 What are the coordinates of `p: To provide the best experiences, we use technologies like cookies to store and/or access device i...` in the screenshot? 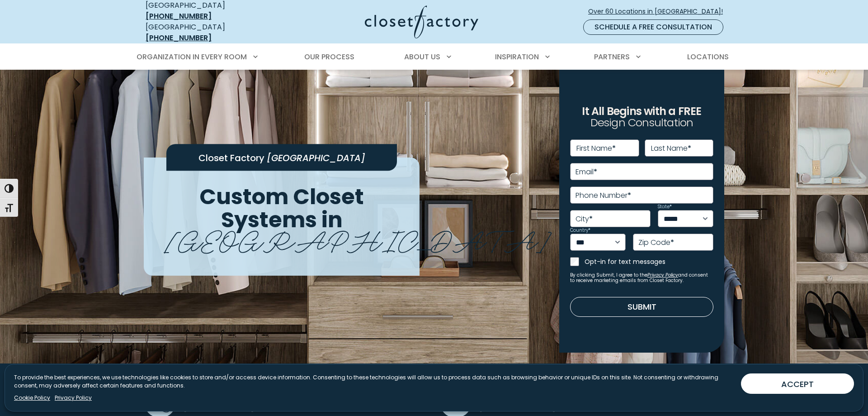 It's located at (374, 381).